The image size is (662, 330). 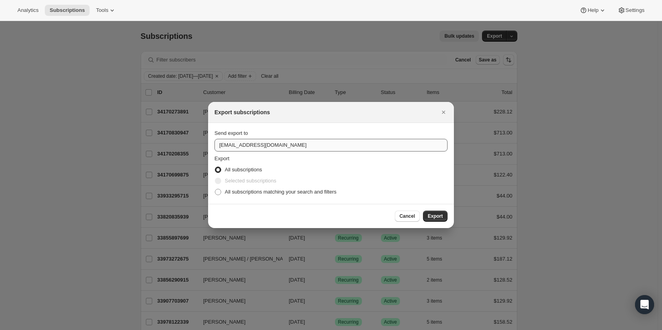 I want to click on button: Close, so click(x=444, y=112).